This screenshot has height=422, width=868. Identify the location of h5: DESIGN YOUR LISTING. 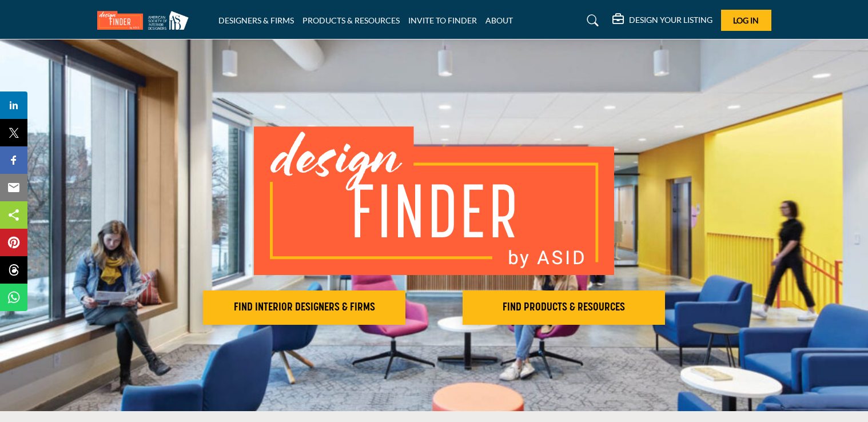
(671, 20).